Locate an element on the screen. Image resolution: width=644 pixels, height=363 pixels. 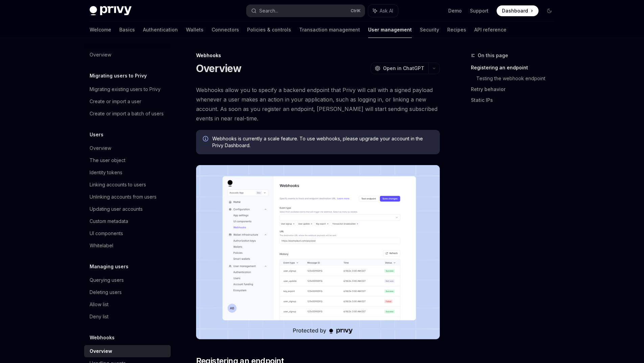
a: Security is located at coordinates (429, 30).